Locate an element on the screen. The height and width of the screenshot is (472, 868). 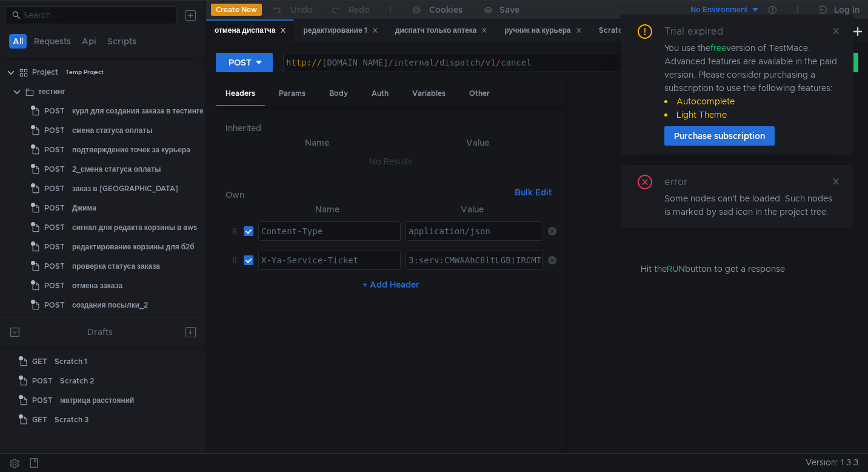
div: Other is located at coordinates (479, 93).